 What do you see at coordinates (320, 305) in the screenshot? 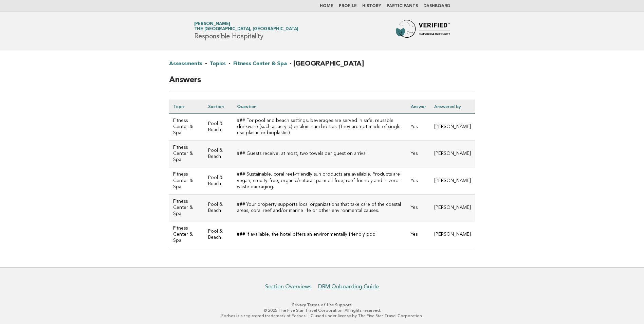
I see `a: Terms of Use` at bounding box center [320, 305].